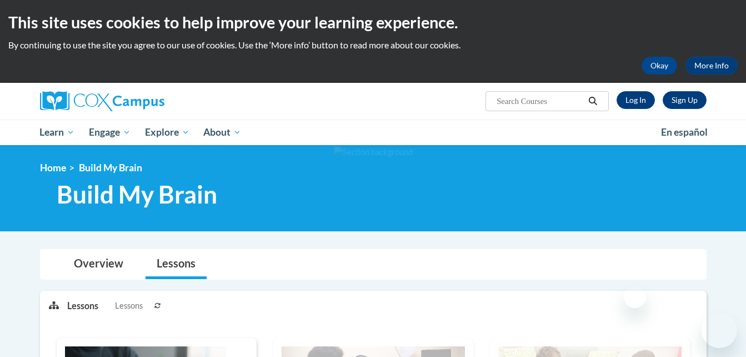 The height and width of the screenshot is (357, 746). I want to click on span: Lessons, so click(129, 306).